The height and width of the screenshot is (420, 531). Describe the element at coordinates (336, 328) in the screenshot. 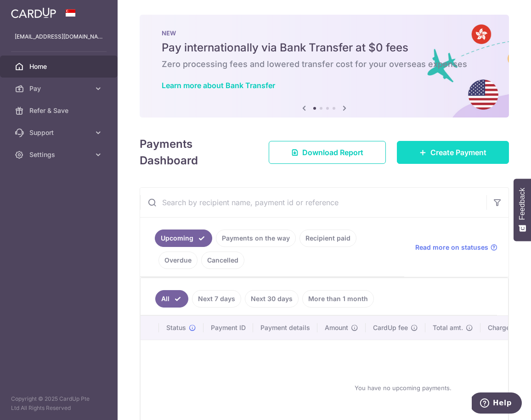

I see `span: Amount` at that location.